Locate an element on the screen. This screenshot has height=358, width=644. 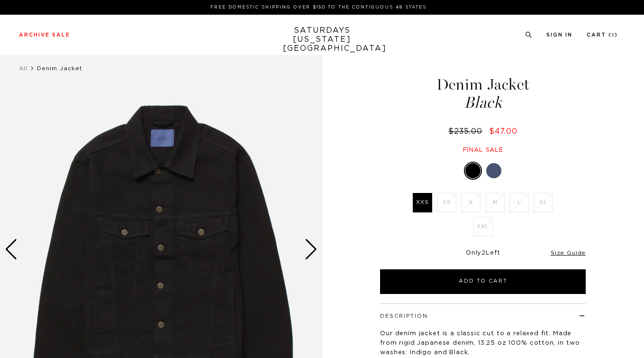
button: Description is located at coordinates (404, 316).